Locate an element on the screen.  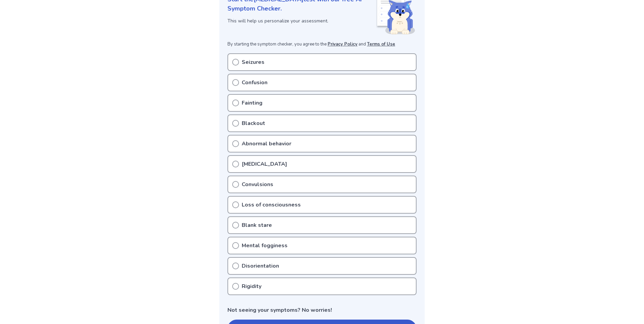
p: Blank stare is located at coordinates (257, 225).